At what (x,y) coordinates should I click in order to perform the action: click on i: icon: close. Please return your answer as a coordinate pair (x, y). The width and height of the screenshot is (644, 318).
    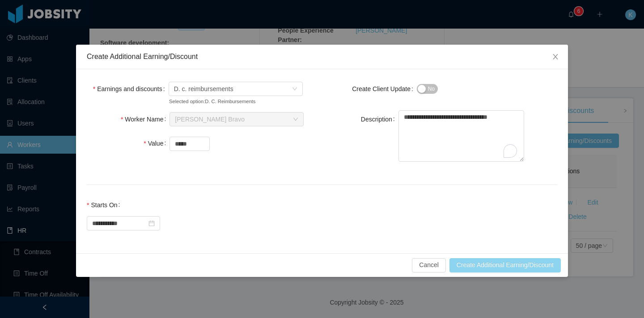
    Looking at the image, I should click on (555, 57).